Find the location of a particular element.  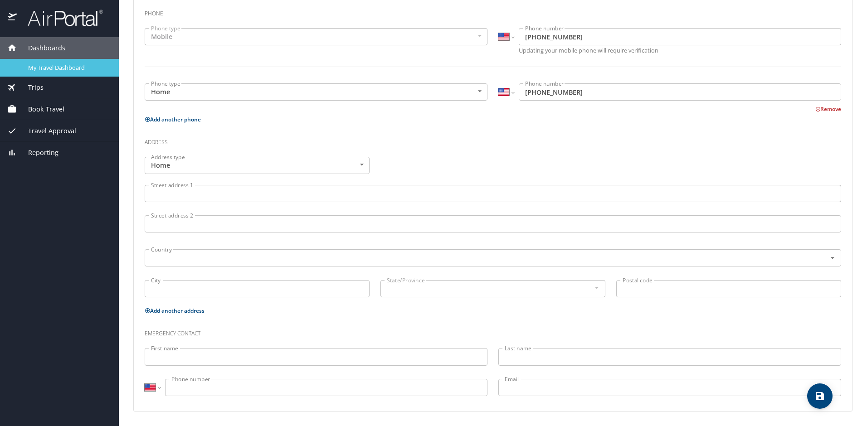

button: Add another address is located at coordinates (175, 311).